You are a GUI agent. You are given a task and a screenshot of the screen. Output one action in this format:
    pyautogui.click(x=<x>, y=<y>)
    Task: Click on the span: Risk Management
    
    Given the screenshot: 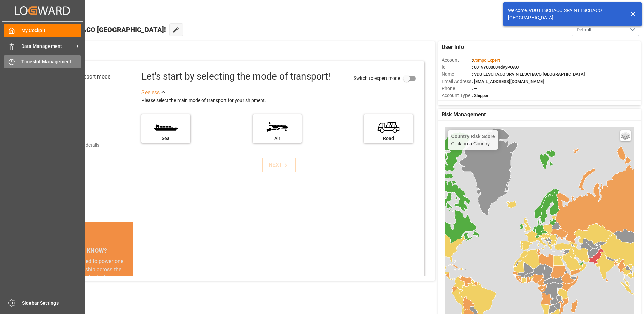 What is the action you would take?
    pyautogui.click(x=464, y=114)
    